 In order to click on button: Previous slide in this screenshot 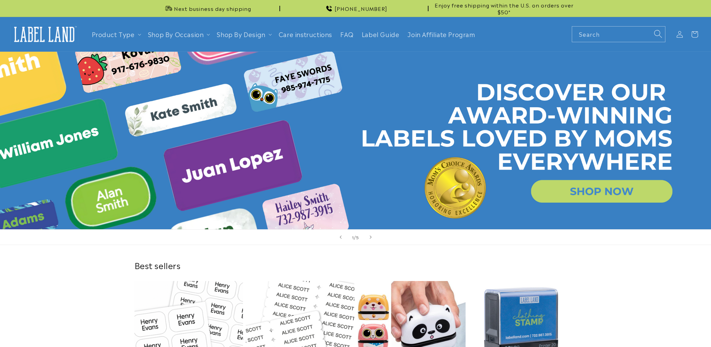, I will do `click(341, 237)`.